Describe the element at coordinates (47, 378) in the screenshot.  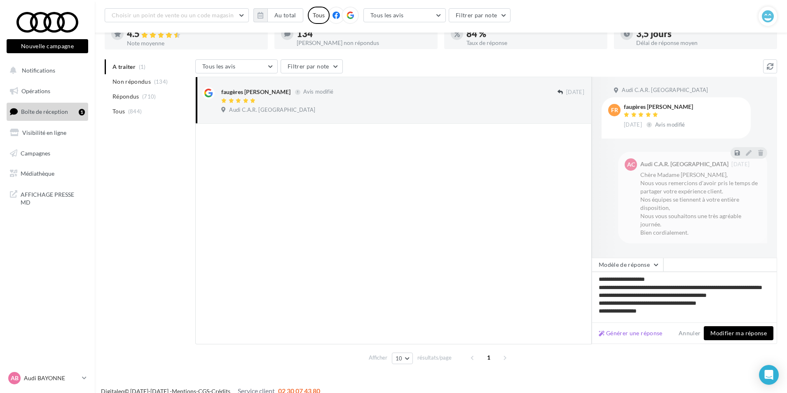
I see `a: AB Audi BAYONNE` at that location.